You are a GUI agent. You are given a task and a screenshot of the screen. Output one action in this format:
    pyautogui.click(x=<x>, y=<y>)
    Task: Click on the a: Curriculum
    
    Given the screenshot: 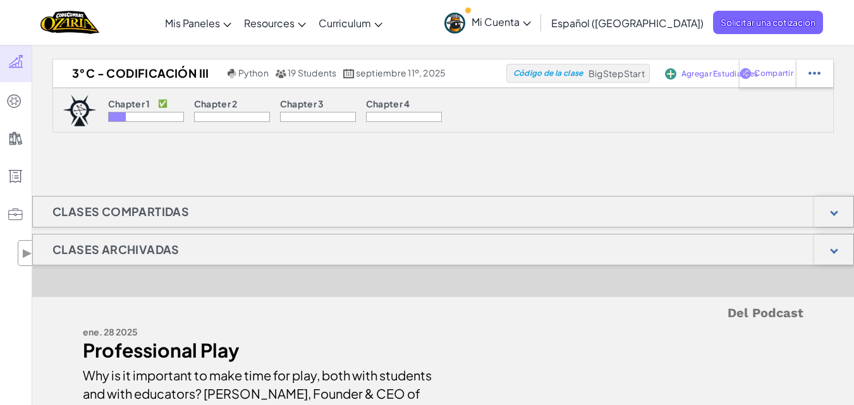 What is the action you would take?
    pyautogui.click(x=350, y=23)
    